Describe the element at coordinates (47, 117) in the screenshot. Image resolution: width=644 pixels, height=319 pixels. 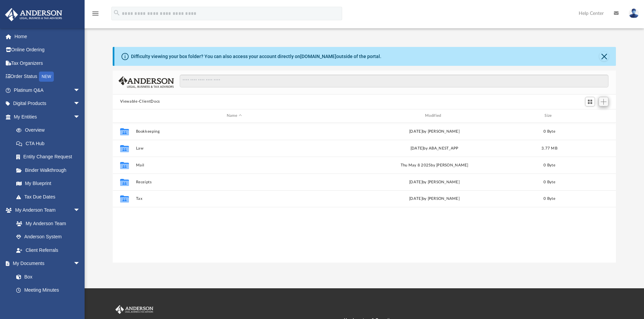
I see `a: My Entitiesarrow_drop_down` at that location.